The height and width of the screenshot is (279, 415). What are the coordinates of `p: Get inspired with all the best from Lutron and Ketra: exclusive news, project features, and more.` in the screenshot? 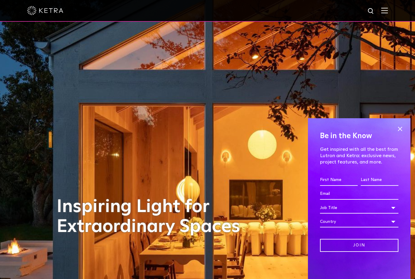 It's located at (359, 156).